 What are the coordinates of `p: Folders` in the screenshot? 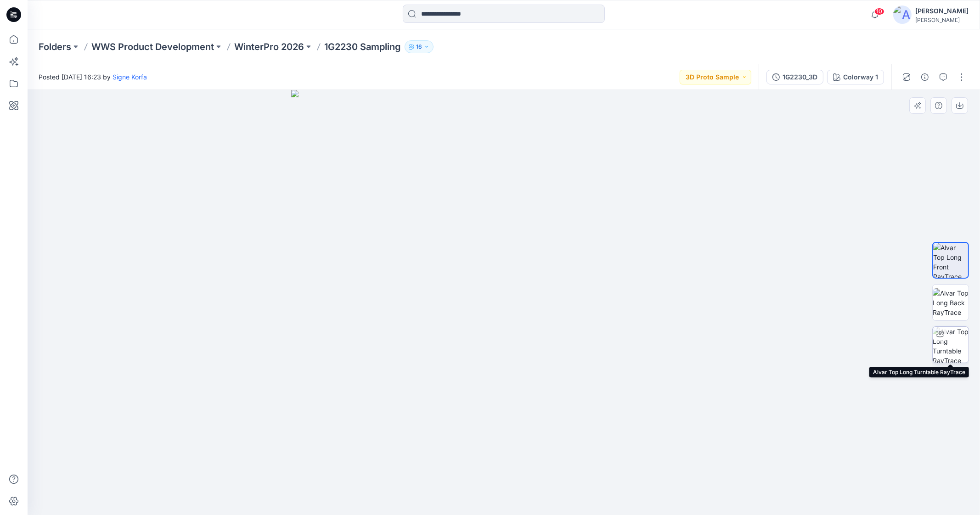 It's located at (55, 46).